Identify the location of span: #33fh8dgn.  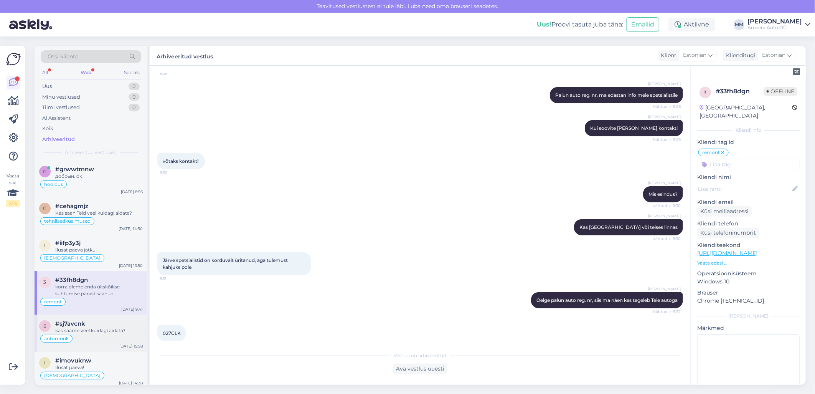
(71, 280).